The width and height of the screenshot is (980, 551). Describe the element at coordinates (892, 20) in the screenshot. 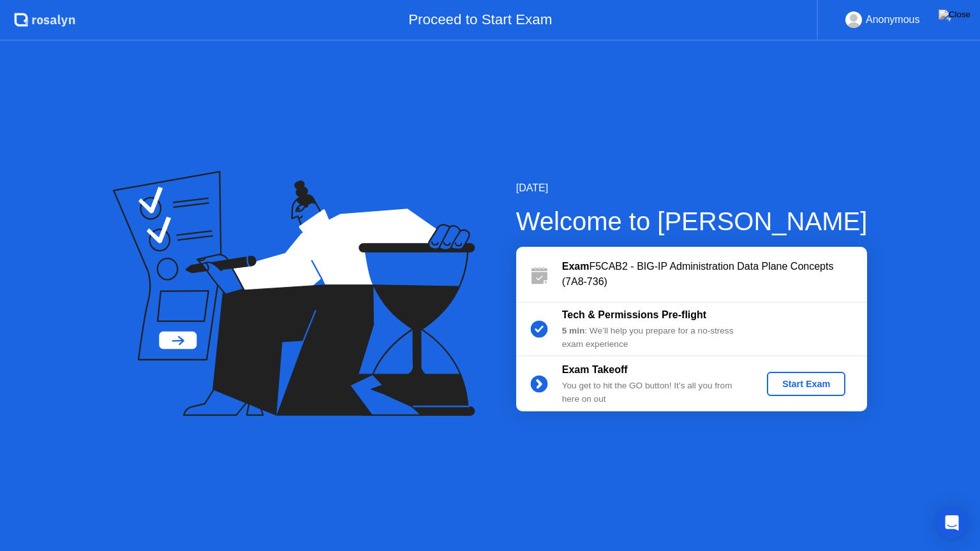

I see `div: Anonymous` at that location.